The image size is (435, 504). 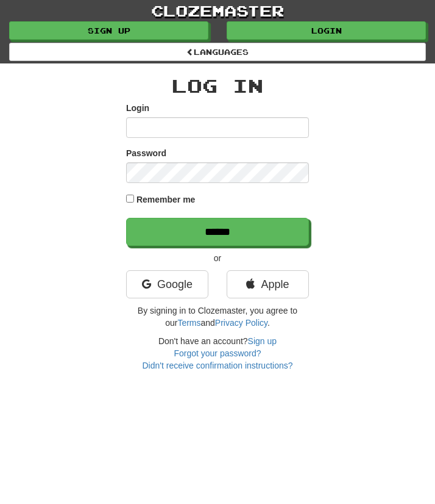 I want to click on a: Login, so click(x=326, y=30).